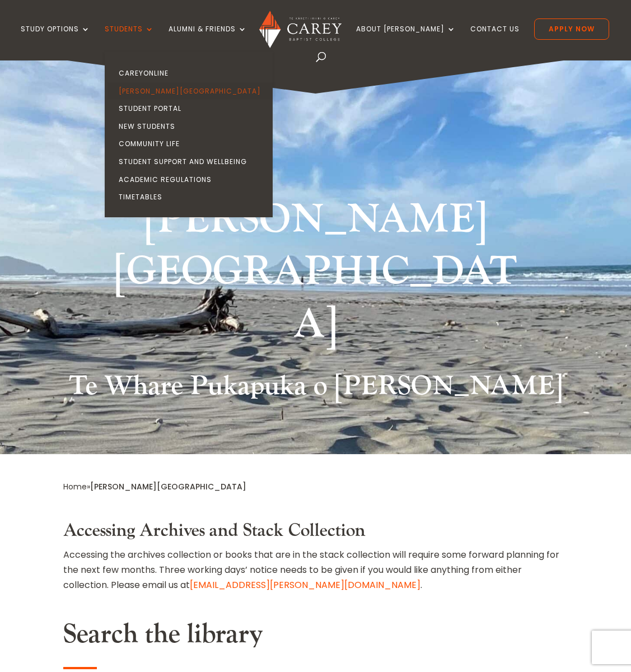 This screenshot has height=672, width=631. Describe the element at coordinates (192, 109) in the screenshot. I see `a: Student Portal` at that location.